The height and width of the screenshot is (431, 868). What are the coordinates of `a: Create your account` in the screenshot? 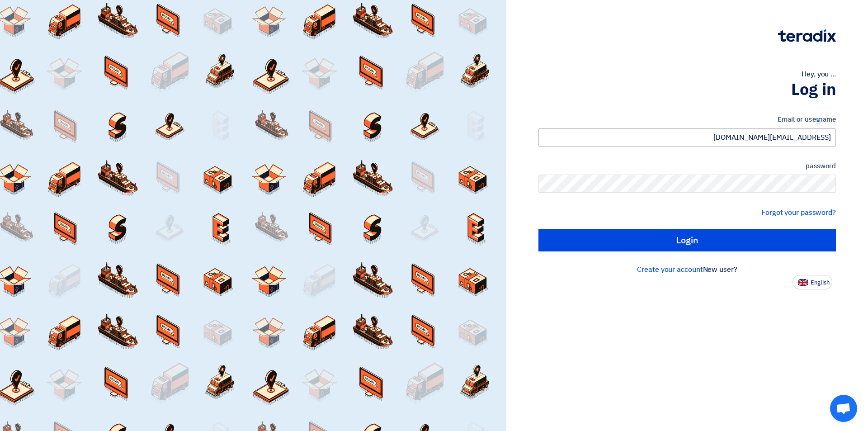 It's located at (669, 270).